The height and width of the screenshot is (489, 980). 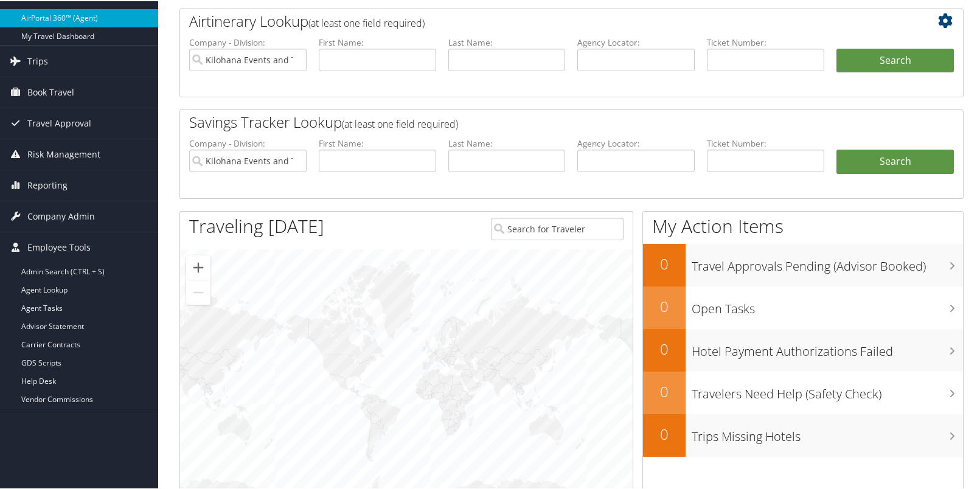 I want to click on a: Search, so click(x=895, y=161).